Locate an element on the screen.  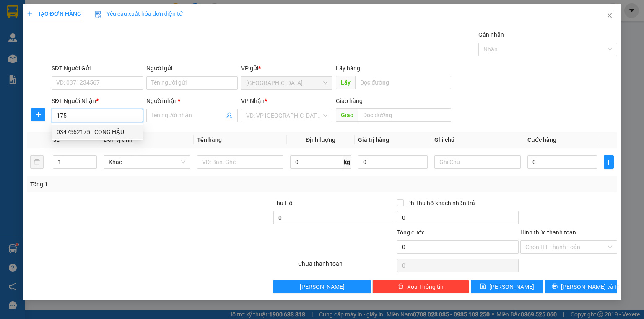
input: 0 is located at coordinates (393, 162).